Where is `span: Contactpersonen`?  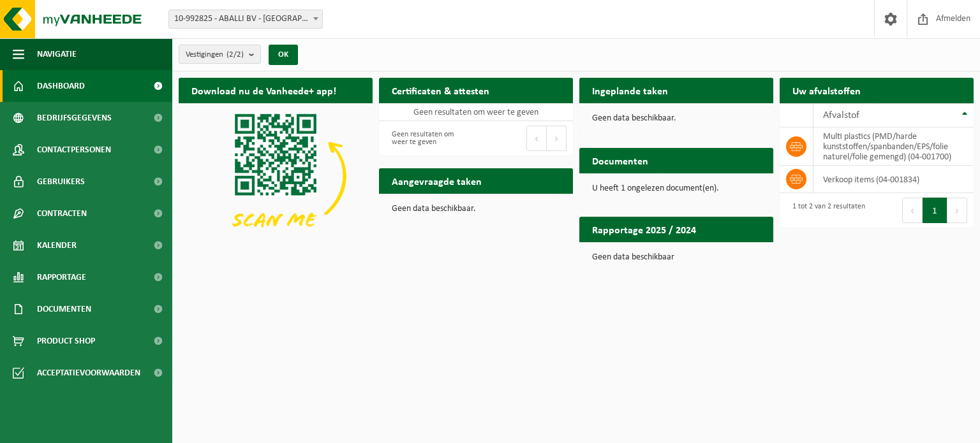 span: Contactpersonen is located at coordinates (74, 150).